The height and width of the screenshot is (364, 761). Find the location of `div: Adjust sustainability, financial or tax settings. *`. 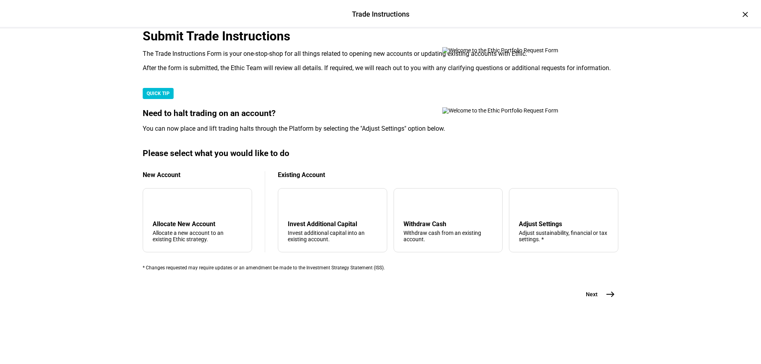

div: Adjust sustainability, financial or tax settings. * is located at coordinates (564, 236).